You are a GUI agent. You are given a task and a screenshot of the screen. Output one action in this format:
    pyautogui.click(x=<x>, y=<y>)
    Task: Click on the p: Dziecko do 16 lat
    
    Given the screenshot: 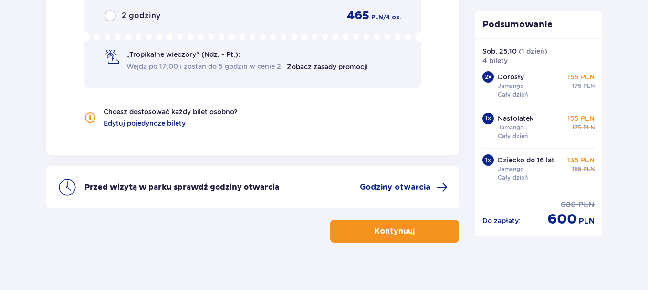 What is the action you would take?
    pyautogui.click(x=526, y=160)
    